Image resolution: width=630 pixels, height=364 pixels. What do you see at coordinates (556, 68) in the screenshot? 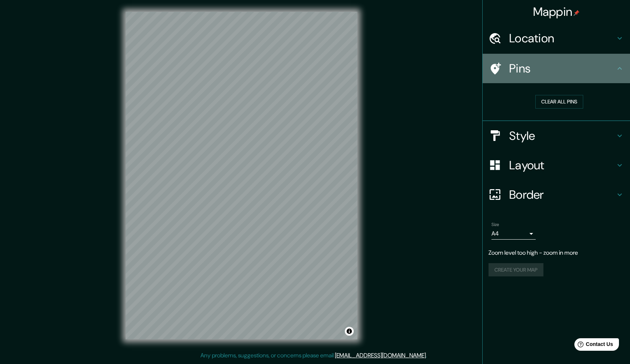
I see `div: Pins` at bounding box center [556, 68].